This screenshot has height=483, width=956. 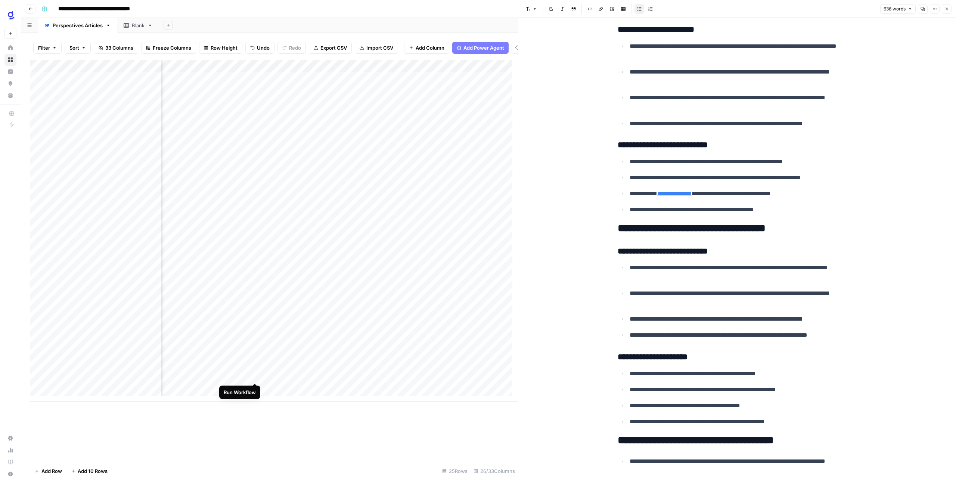 What do you see at coordinates (89, 471) in the screenshot?
I see `button: Add 10 Rows` at bounding box center [89, 471].